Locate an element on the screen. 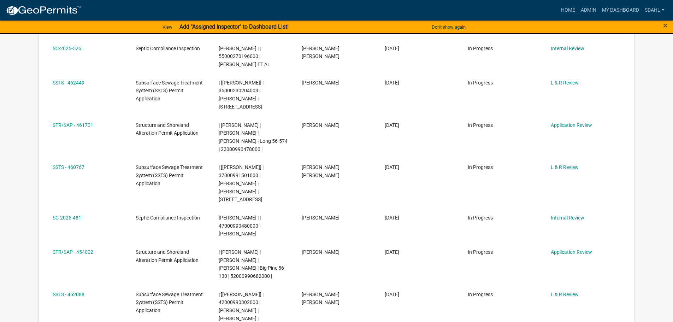 This screenshot has width=673, height=322. a: Admin is located at coordinates (589, 10).